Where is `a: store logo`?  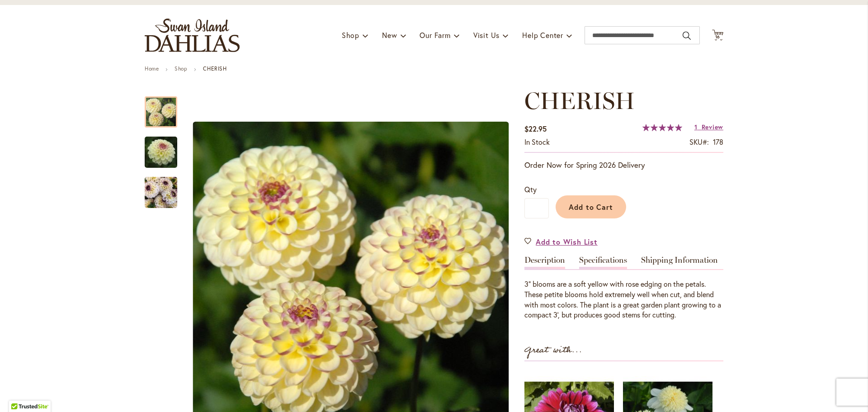 a: store logo is located at coordinates (192, 36).